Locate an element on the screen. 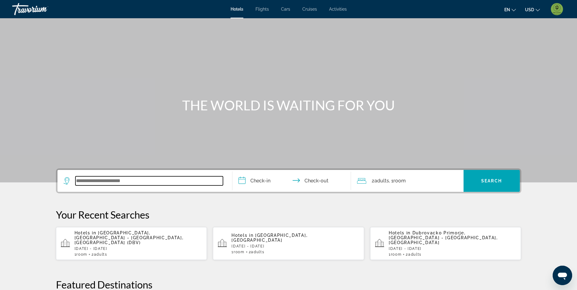 This screenshot has height=290, width=577. div: Search widget is located at coordinates (289, 181).